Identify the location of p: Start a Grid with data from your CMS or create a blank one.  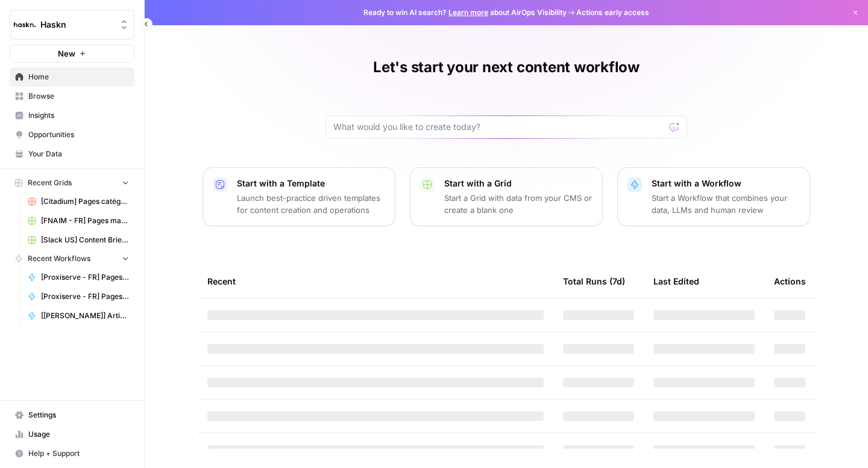
(518, 204).